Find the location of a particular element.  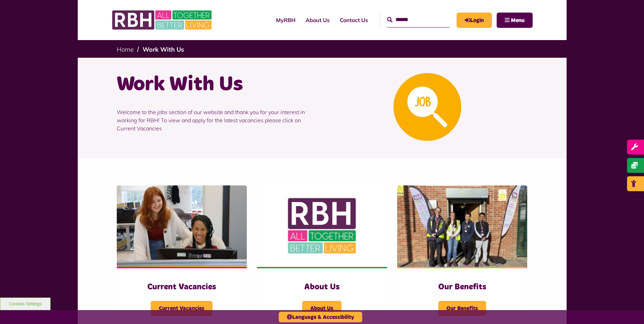

h1: Work With Us is located at coordinates (217, 84).